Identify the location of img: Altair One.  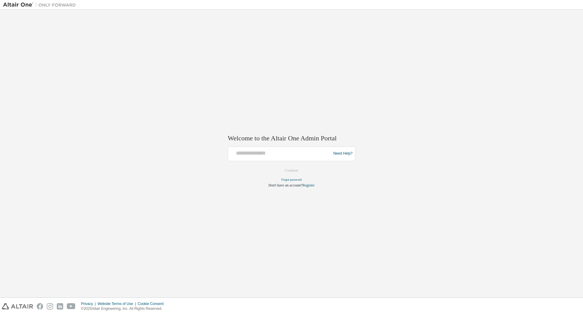
(41, 5).